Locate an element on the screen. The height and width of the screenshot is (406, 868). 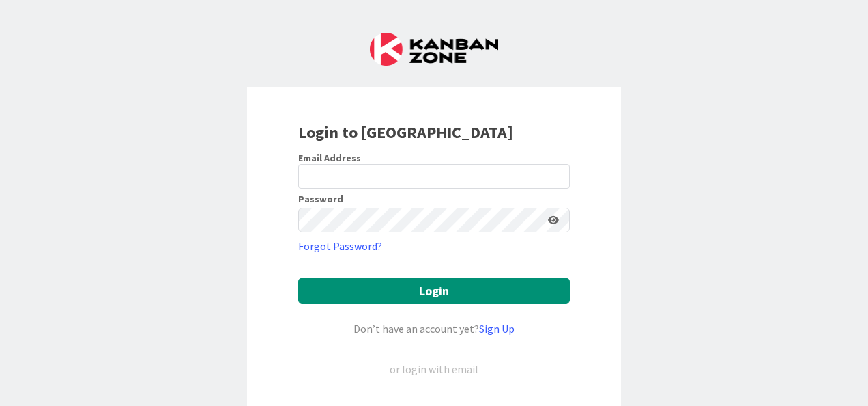
div: or login with email is located at coordinates (434, 369).